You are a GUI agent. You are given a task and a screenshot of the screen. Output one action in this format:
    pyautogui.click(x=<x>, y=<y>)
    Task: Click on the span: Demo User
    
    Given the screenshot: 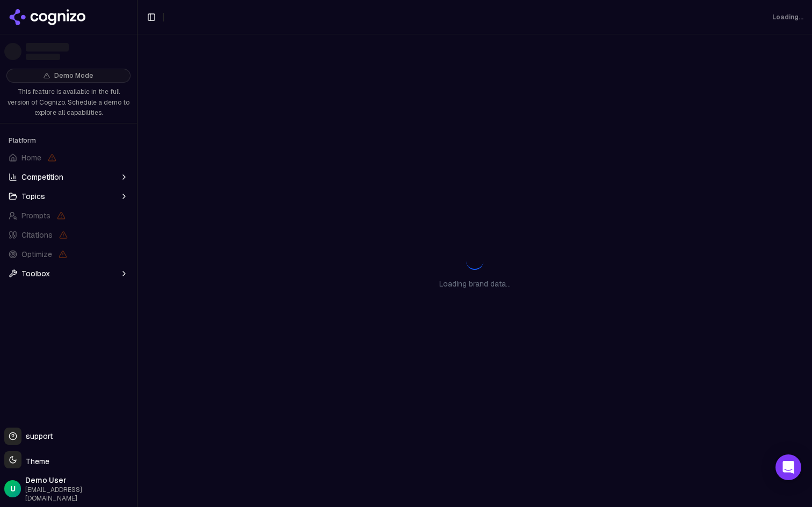 What is the action you would take?
    pyautogui.click(x=79, y=480)
    